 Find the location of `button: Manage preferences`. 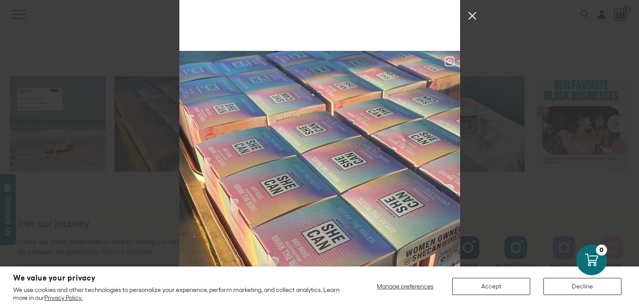

button: Manage preferences is located at coordinates (405, 286).